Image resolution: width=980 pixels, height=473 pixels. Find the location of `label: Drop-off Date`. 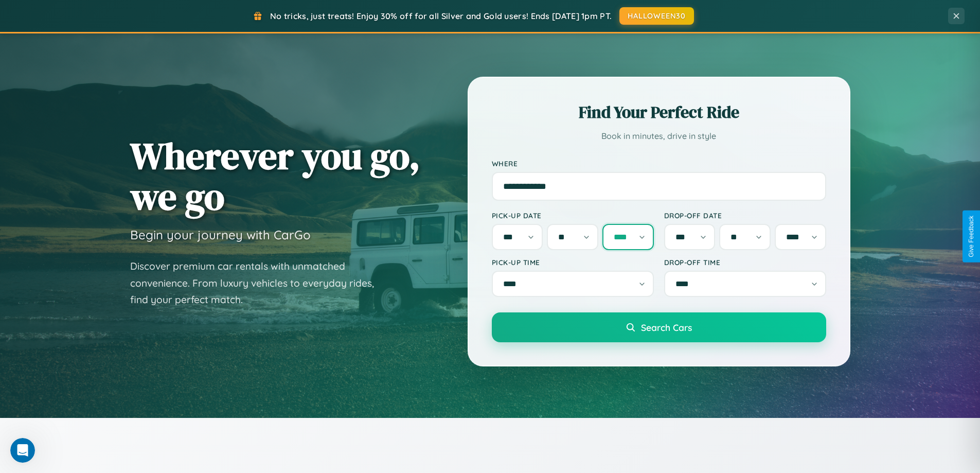

label: Drop-off Date is located at coordinates (745, 215).